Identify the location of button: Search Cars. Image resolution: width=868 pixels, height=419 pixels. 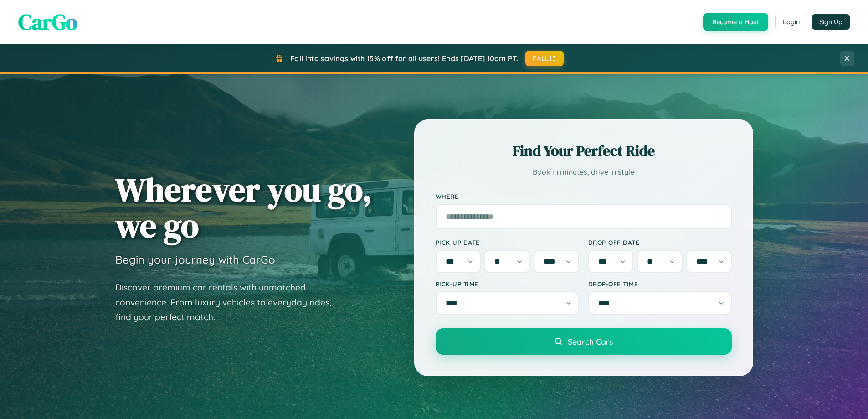
(584, 341).